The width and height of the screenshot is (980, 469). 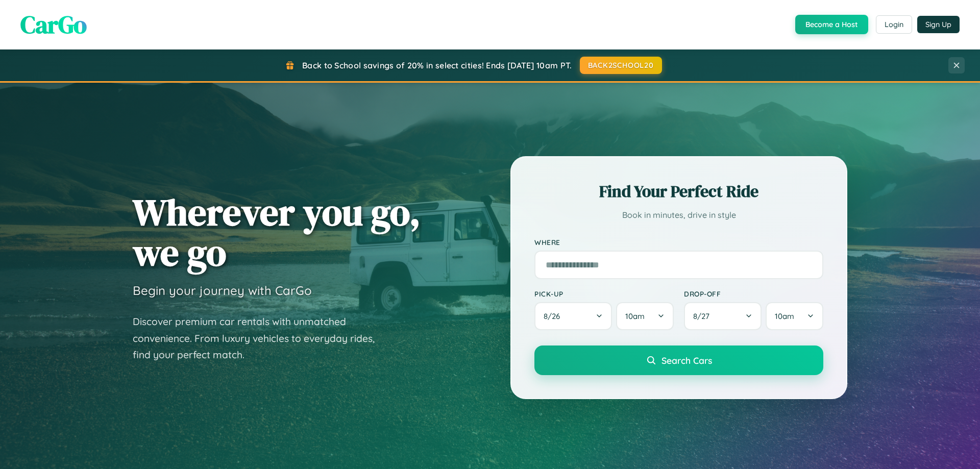 I want to click on h2: Find Your Perfect Ride, so click(x=679, y=191).